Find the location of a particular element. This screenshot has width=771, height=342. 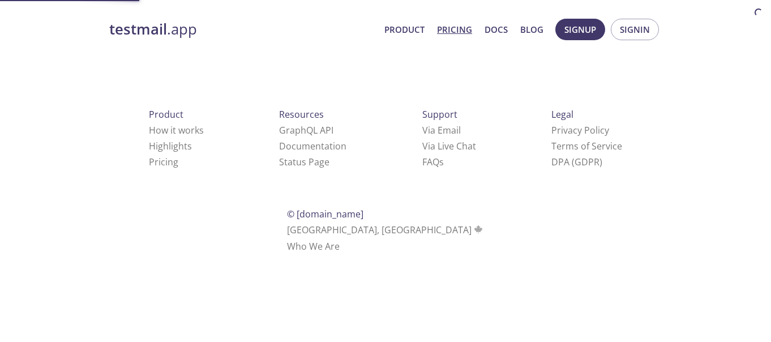

a: Via Live Chat is located at coordinates (449, 146).